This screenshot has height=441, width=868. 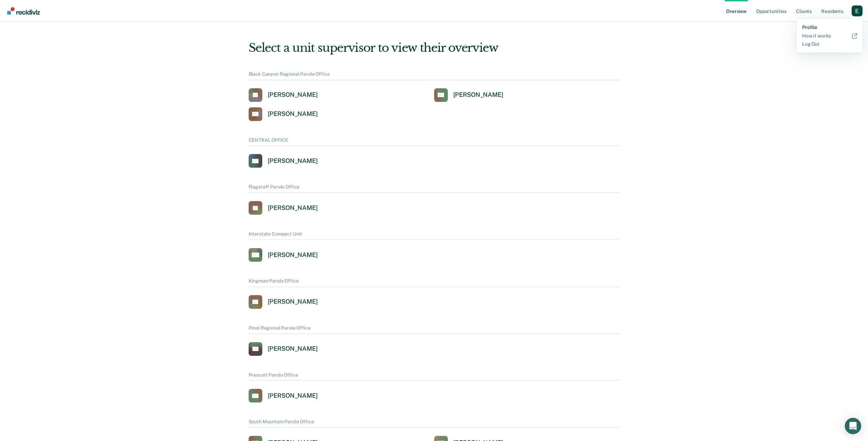 What do you see at coordinates (434, 47) in the screenshot?
I see `div: Select a unit supervisor to view their overview` at bounding box center [434, 47].